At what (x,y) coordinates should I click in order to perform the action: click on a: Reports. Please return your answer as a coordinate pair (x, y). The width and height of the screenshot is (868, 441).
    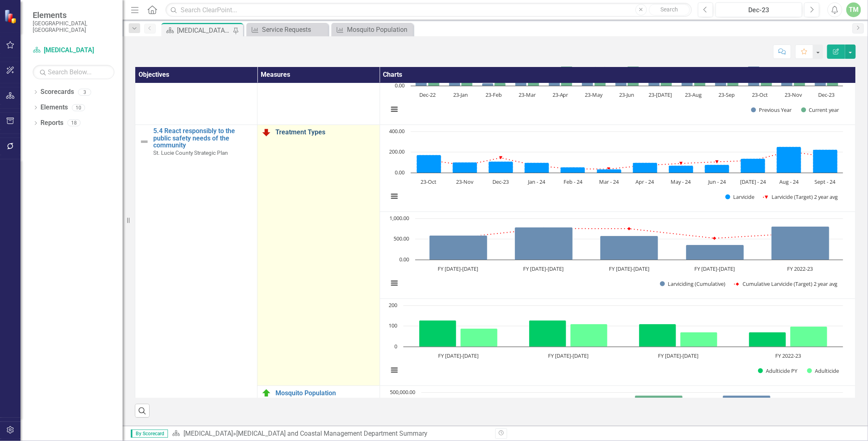
    Looking at the image, I should click on (52, 123).